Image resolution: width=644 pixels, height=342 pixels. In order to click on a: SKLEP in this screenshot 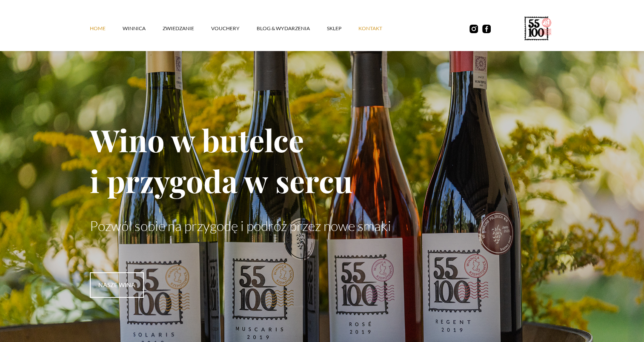, I will do `click(342, 29)`.